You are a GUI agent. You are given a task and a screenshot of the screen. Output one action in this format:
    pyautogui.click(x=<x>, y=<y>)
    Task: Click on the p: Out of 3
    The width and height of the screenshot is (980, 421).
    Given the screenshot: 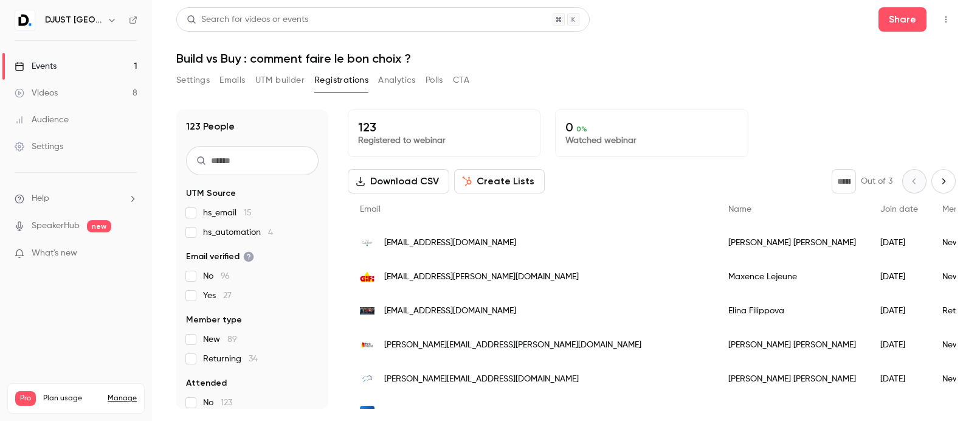 What is the action you would take?
    pyautogui.click(x=877, y=181)
    